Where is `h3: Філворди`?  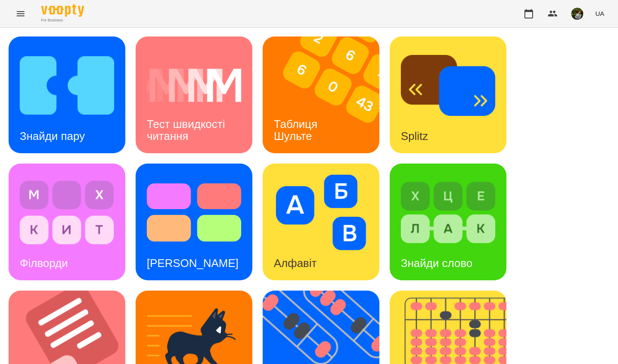
h3: Філворди is located at coordinates (44, 263).